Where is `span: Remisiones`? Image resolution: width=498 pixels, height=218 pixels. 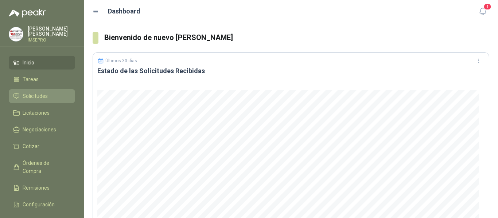
span: Remisiones is located at coordinates (36, 188).